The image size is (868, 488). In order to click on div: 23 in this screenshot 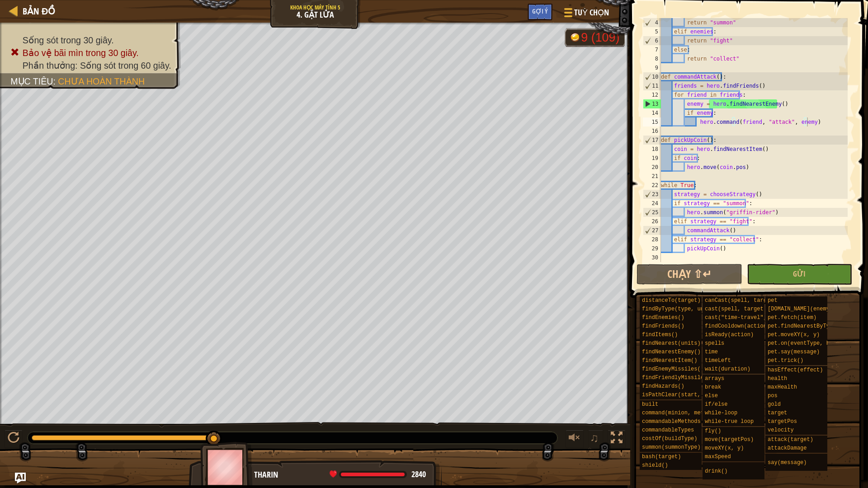, I will do `click(652, 194)`.